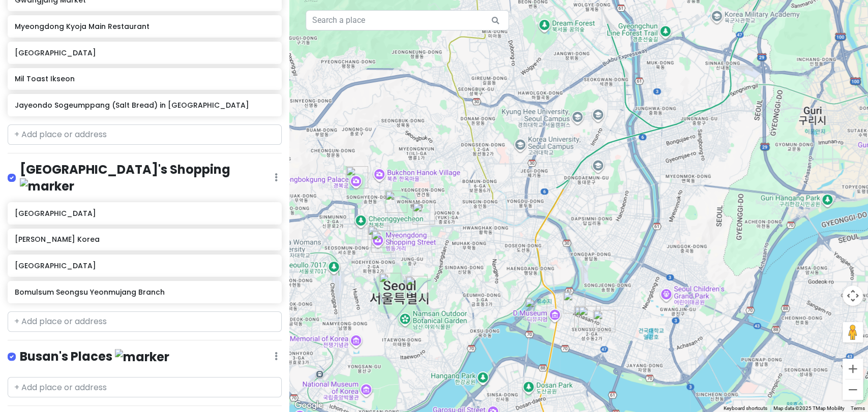 The width and height of the screenshot is (868, 412). What do you see at coordinates (853, 296) in the screenshot?
I see `button: Map camera controls` at bounding box center [853, 296].